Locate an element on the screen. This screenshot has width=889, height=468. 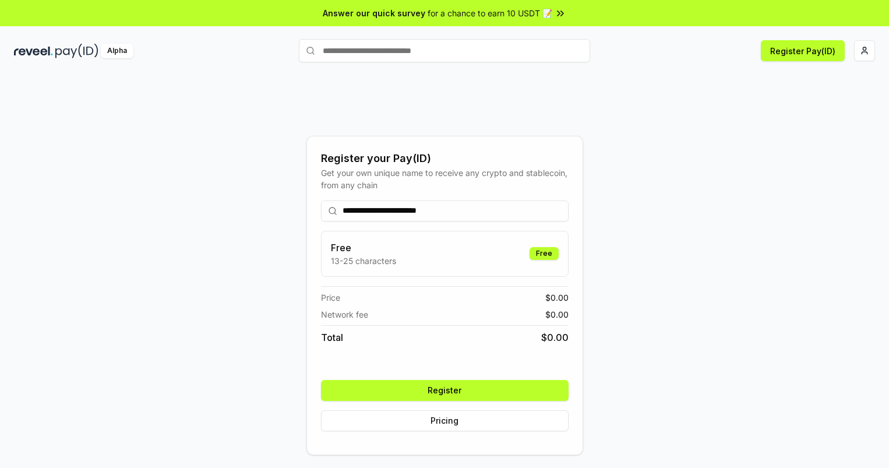
span: Answer our quick survey is located at coordinates (374, 13).